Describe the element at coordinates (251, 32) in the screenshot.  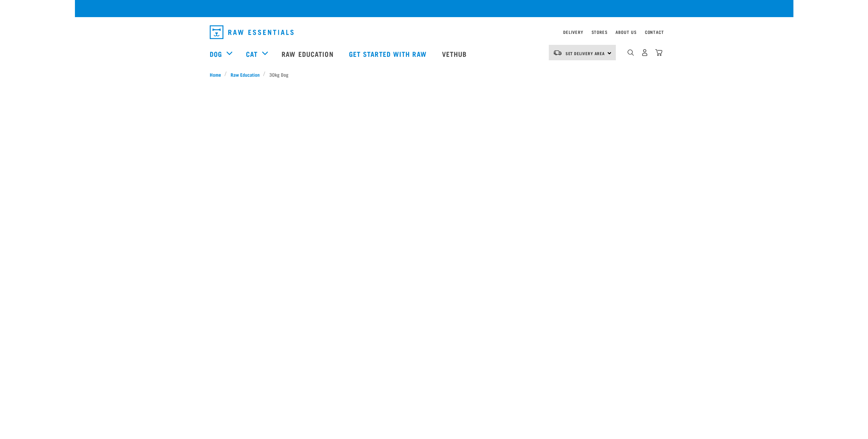
I see `img: Raw Essentials Logo` at that location.